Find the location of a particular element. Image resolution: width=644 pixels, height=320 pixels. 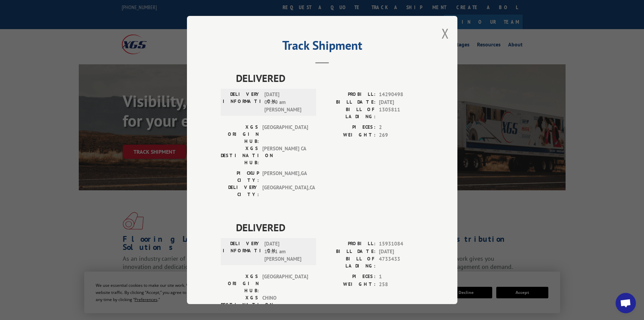

span: 1305811 is located at coordinates (401, 113).